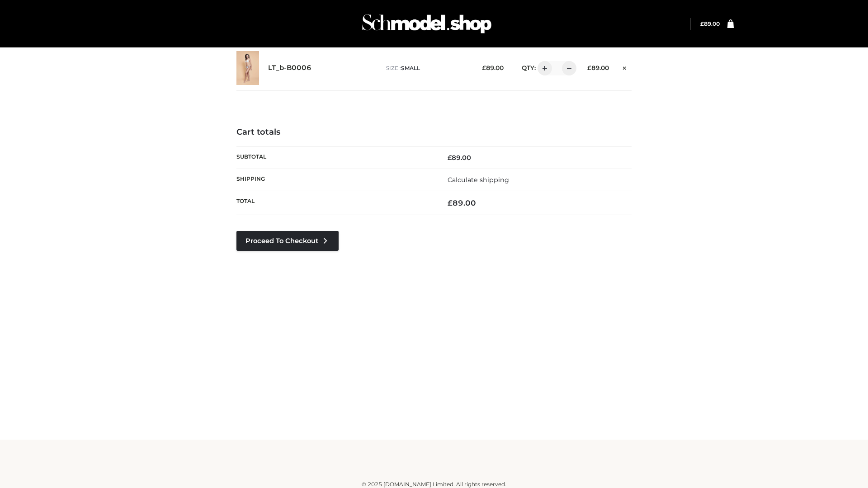 The image size is (868, 488). What do you see at coordinates (478, 179) in the screenshot?
I see `a: Calculate shipping` at bounding box center [478, 179].